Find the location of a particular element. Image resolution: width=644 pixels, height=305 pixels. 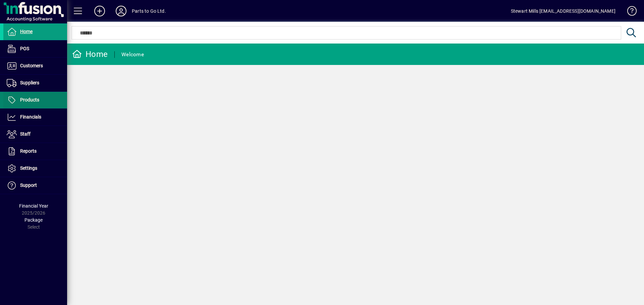

button: Add is located at coordinates (100, 11).